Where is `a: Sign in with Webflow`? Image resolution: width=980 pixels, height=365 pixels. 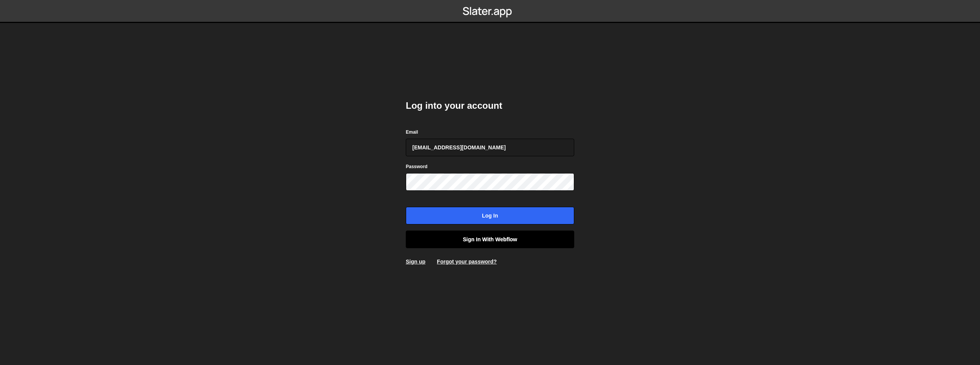 a: Sign in with Webflow is located at coordinates (490, 239).